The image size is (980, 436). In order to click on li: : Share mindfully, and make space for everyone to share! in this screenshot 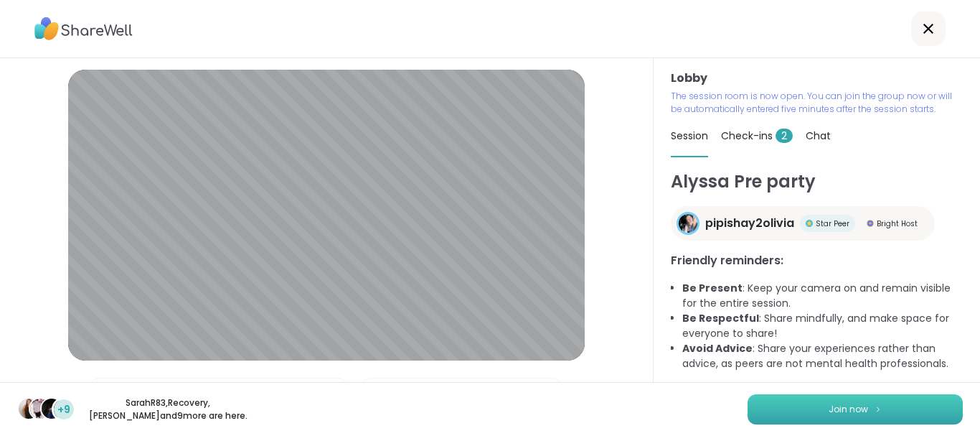, I will do `click(822, 326)`.